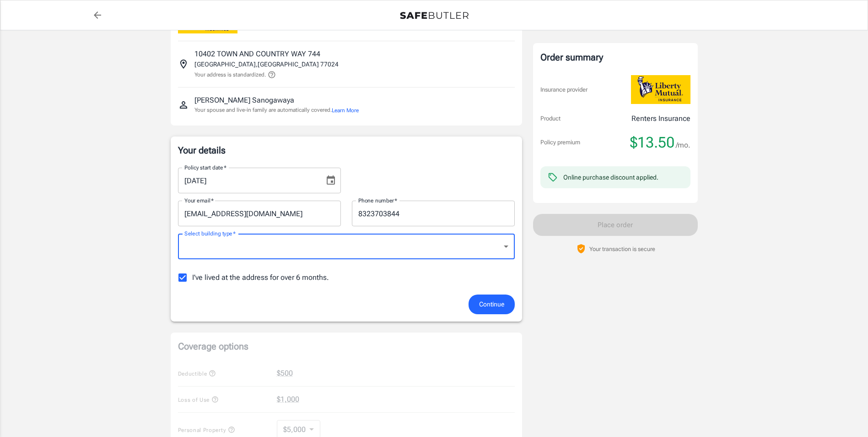 This screenshot has width=868, height=437. I want to click on span: Continue, so click(491, 304).